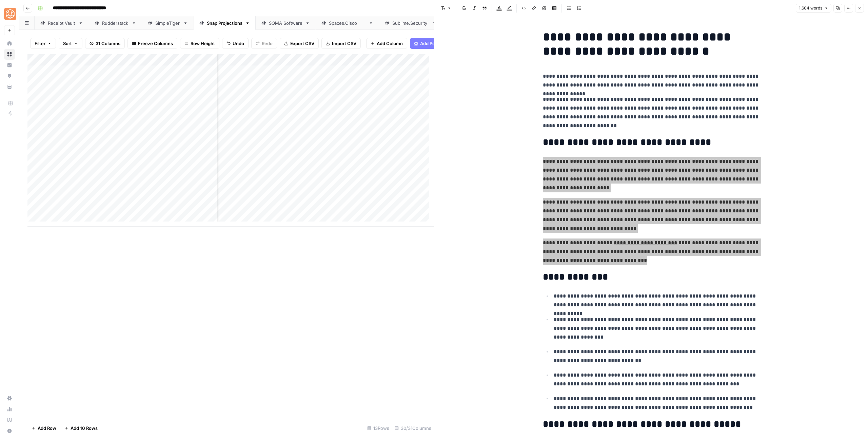  Describe the element at coordinates (264, 43) in the screenshot. I see `button: Redo` at that location.